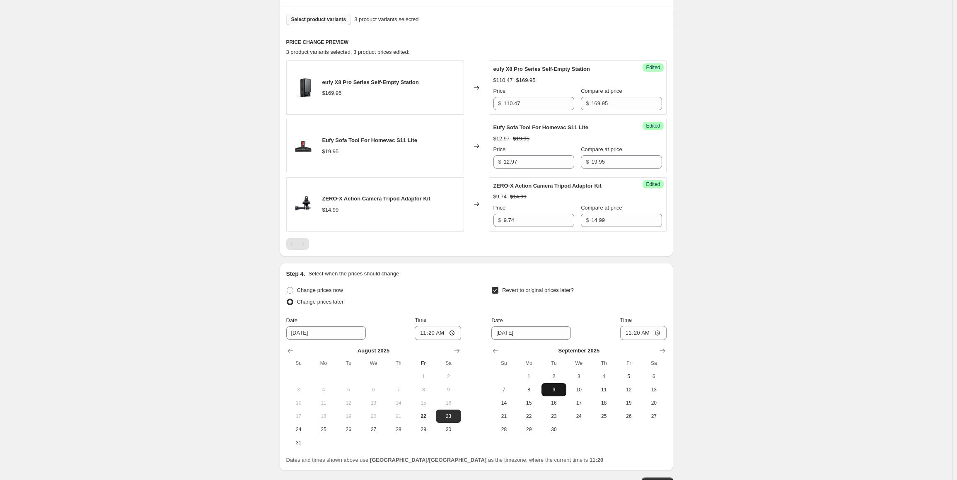 This screenshot has width=957, height=480. I want to click on h6: PRICE CHANGE PREVIEW, so click(477, 42).